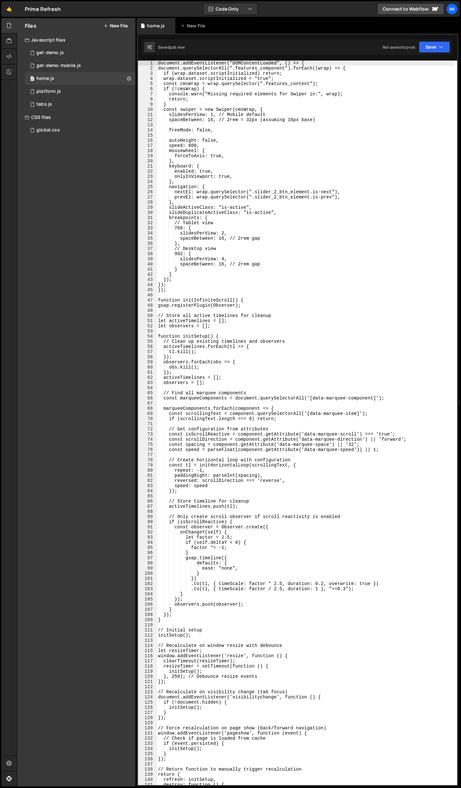  Describe the element at coordinates (147, 759) in the screenshot. I see `div: 136` at that location.